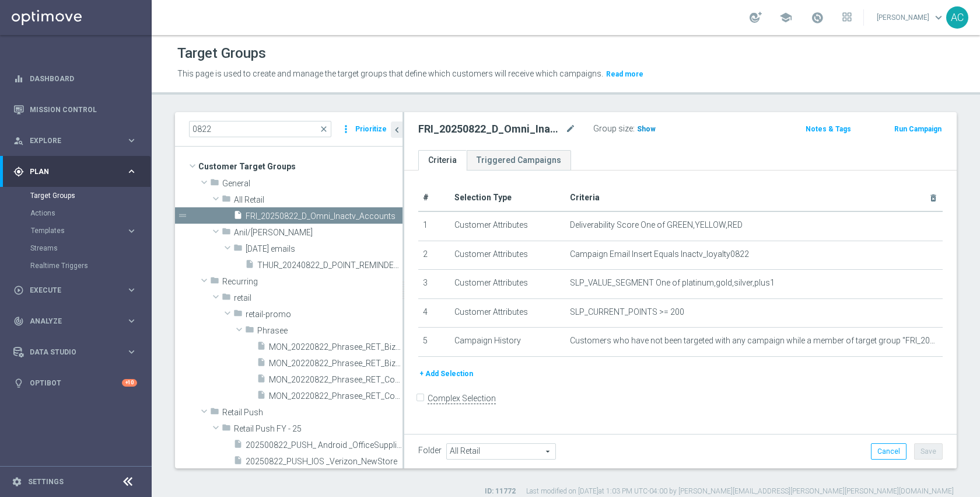 This screenshot has height=497, width=980. I want to click on div: Execute, so click(70, 290).